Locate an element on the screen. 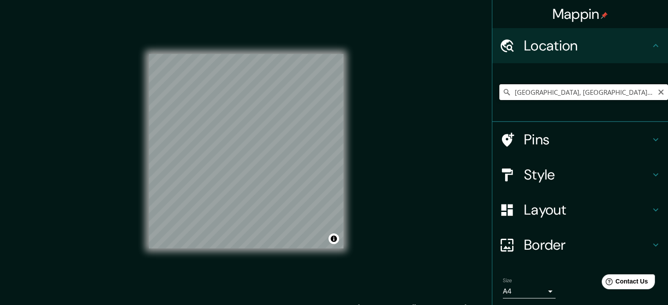  div: Layout is located at coordinates (580, 210).